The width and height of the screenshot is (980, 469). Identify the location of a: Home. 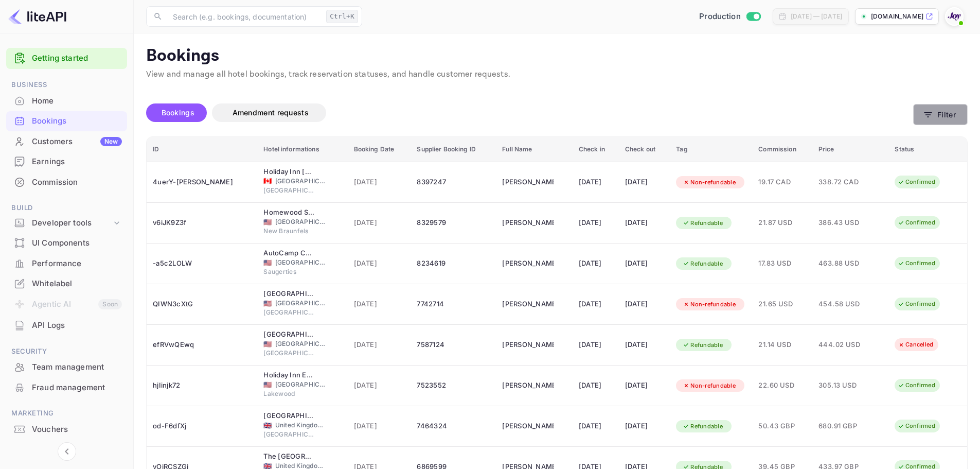
(66, 100).